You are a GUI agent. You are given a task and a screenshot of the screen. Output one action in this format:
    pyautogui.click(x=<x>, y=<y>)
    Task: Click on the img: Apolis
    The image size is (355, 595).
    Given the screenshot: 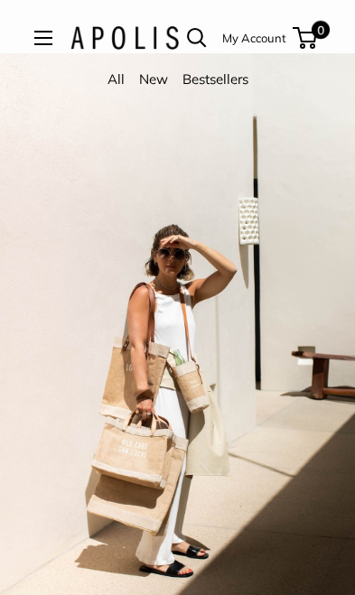 What is the action you would take?
    pyautogui.click(x=125, y=38)
    